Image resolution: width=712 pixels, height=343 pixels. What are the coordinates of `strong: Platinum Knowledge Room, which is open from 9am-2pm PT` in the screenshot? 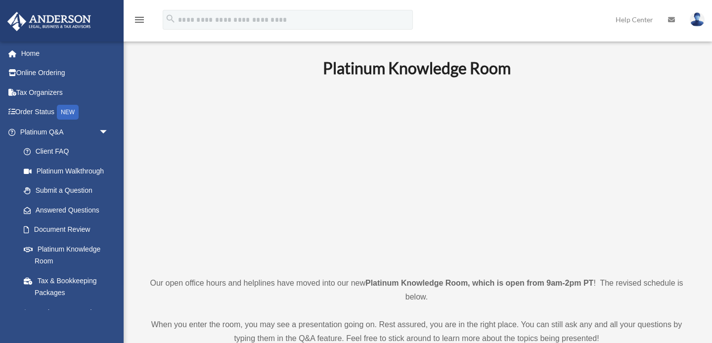 It's located at (479, 283).